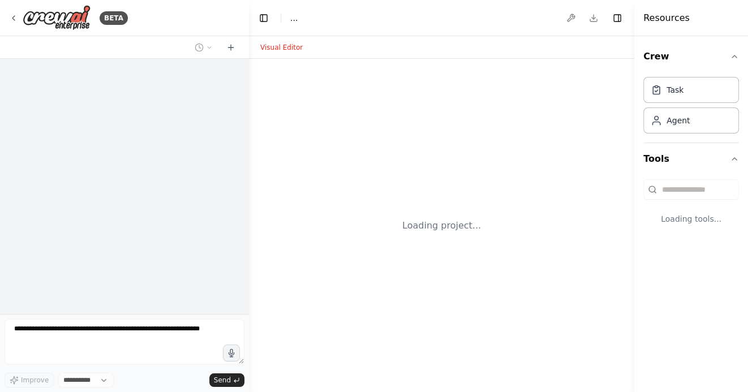 This screenshot has height=392, width=748. I want to click on div: Task, so click(675, 90).